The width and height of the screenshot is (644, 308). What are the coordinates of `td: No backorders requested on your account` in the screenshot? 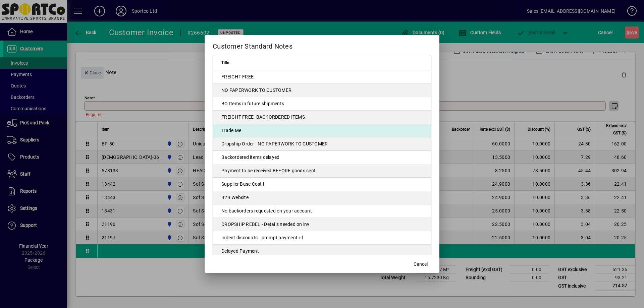 It's located at (322, 212).